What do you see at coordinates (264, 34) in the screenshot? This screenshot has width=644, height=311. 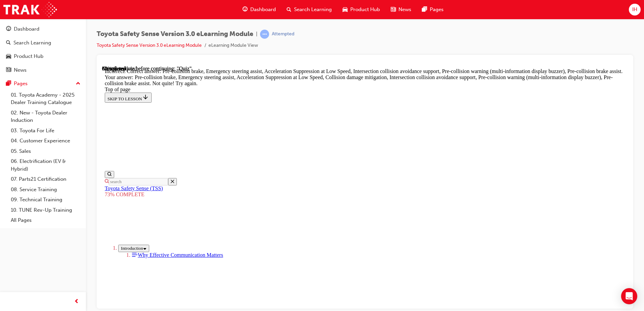 I see `span: learningRecordVerb_ATTEMPT-icon` at bounding box center [264, 34].